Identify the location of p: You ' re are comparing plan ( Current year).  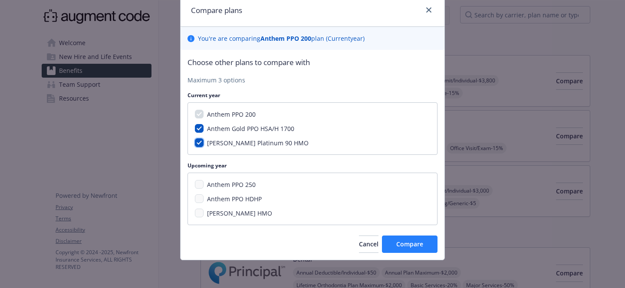
(281, 38).